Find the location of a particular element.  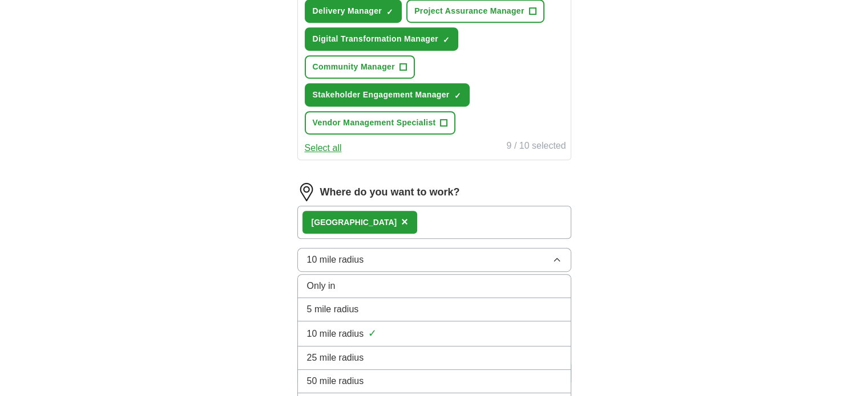

span: Stakeholder Engagement Manager is located at coordinates (381, 95).